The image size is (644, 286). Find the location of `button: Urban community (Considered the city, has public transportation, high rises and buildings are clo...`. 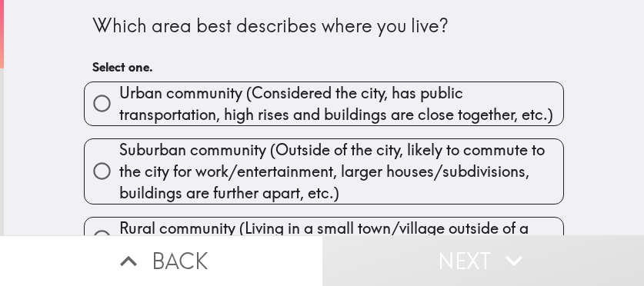

button: Urban community (Considered the city, has public transportation, high rises and buildings are clo... is located at coordinates (324, 104).